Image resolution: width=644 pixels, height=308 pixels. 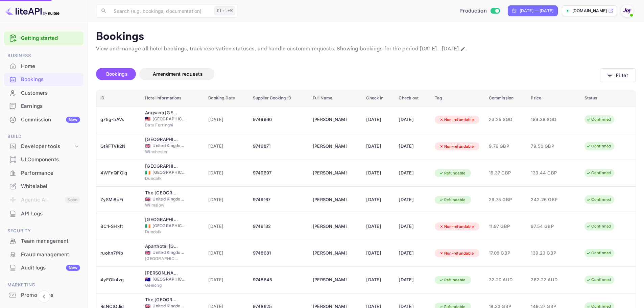 I want to click on span: 17.08 GBP, so click(x=506, y=253).